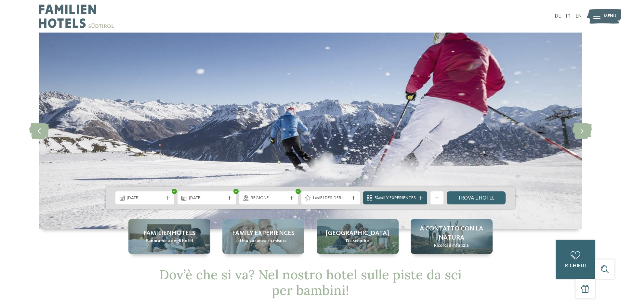 This screenshot has width=621, height=305. What do you see at coordinates (311, 282) in the screenshot?
I see `span: Dov’è che si va? Nel nostro hotel sulle piste da sci per bambini!` at bounding box center [311, 282].